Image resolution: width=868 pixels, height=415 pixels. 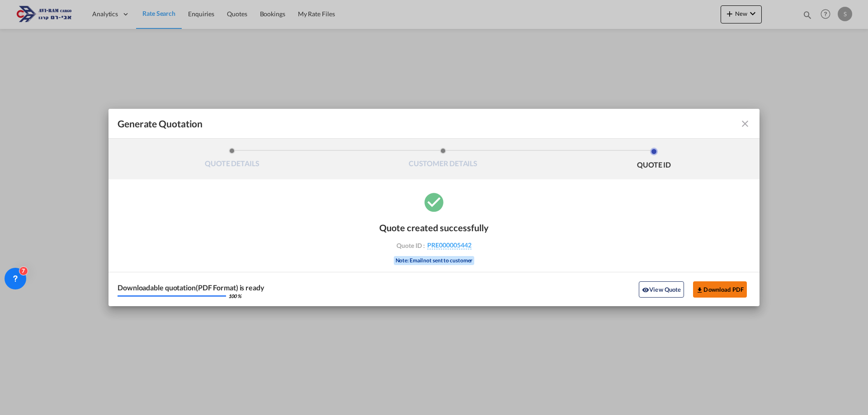 What do you see at coordinates (745, 124) in the screenshot?
I see `md-icon: icon-close fg-AAA8AD cursor m-0` at bounding box center [745, 124].